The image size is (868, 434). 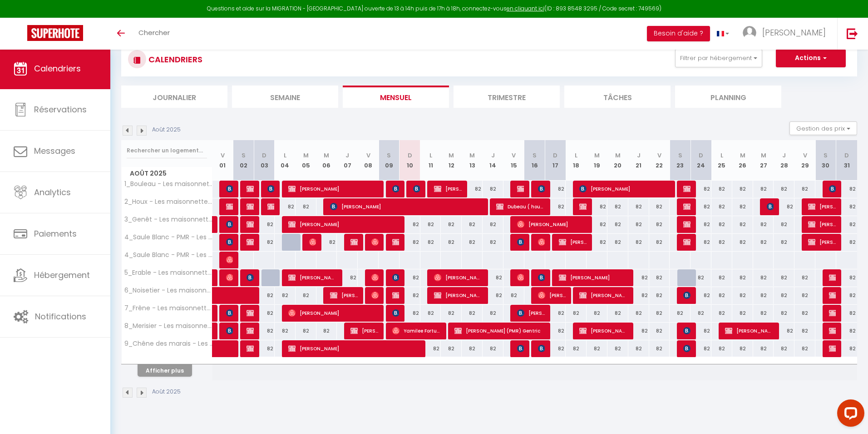 What do you see at coordinates (286, 160) in the screenshot?
I see `th: 04` at bounding box center [286, 160].